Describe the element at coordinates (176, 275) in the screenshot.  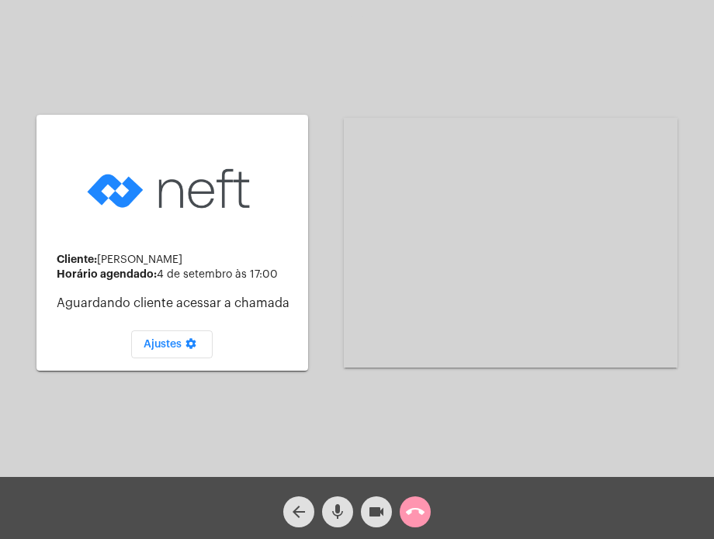
I see `div: 4 de setembro às 17:00` at that location.